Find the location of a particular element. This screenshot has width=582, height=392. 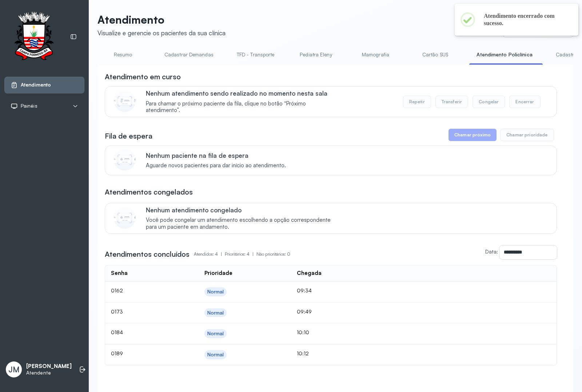

a: Pediatra Eleny is located at coordinates (316, 54).